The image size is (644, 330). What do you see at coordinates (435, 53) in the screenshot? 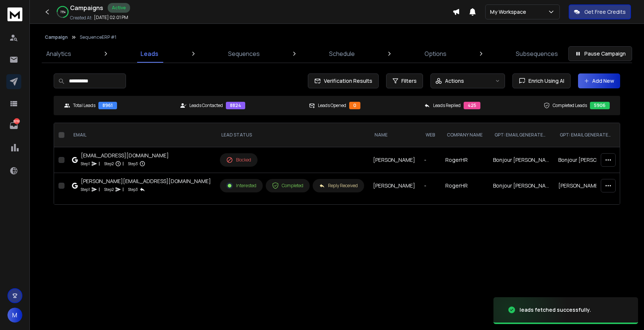
I see `p: Options` at bounding box center [435, 53].